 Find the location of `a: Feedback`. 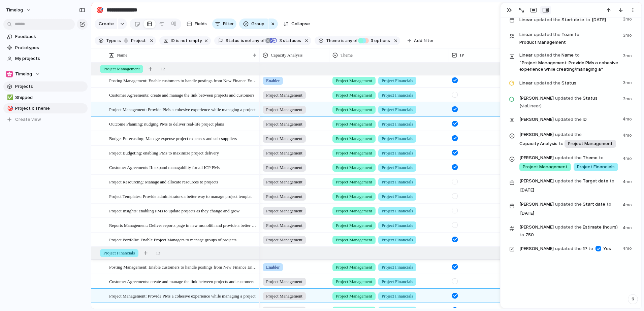

a: Feedback is located at coordinates (45, 37).